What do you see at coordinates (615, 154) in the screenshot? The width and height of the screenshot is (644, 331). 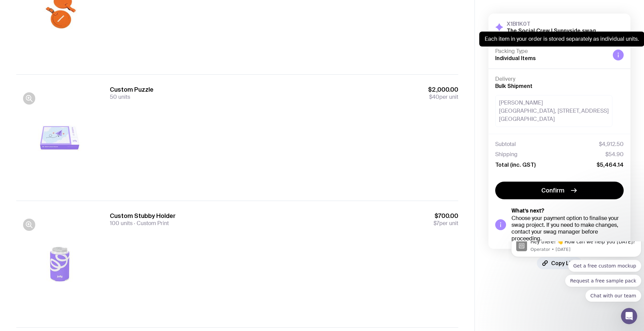 I see `span: $54.90` at bounding box center [615, 154].